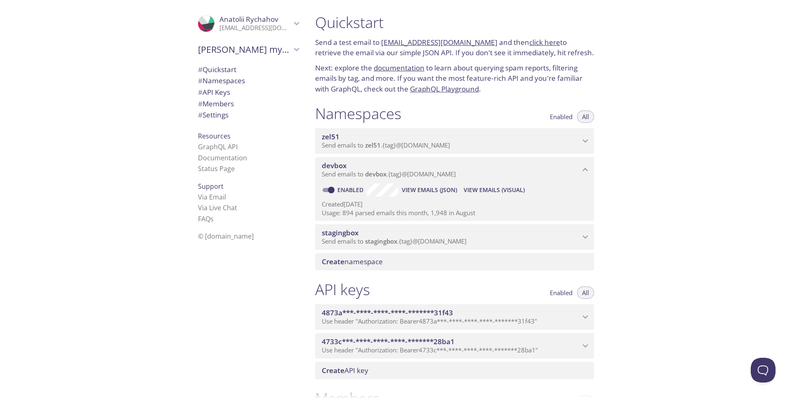  Describe the element at coordinates (213, 115) in the screenshot. I see `span: Settings` at that location.